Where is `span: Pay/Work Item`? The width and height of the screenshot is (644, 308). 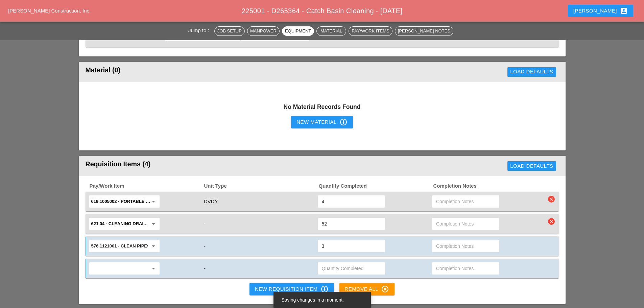 span: Pay/Work Item is located at coordinates (146, 186).